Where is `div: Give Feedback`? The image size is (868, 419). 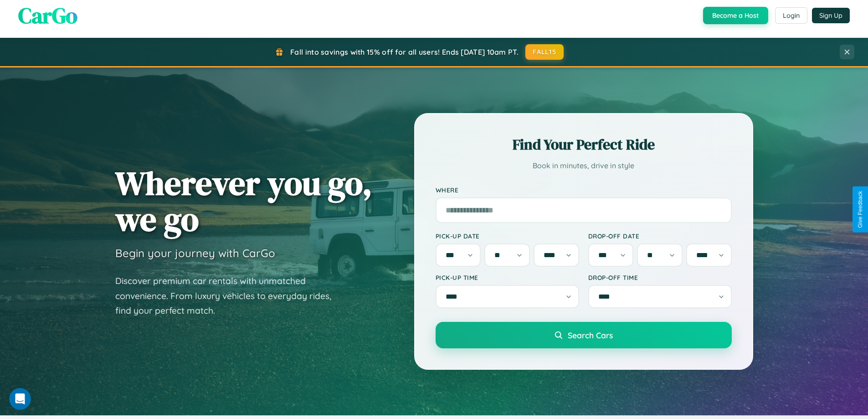
div: Give Feedback is located at coordinates (860, 210).